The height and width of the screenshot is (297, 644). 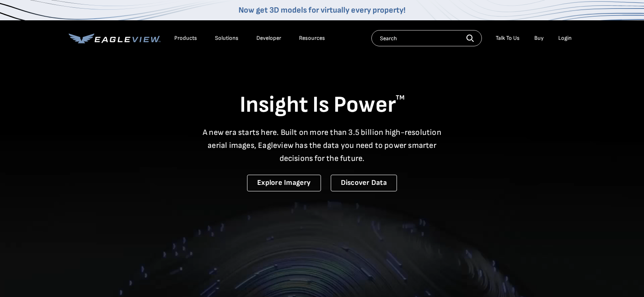 What do you see at coordinates (507, 38) in the screenshot?
I see `div: Talk To Us` at bounding box center [507, 38].